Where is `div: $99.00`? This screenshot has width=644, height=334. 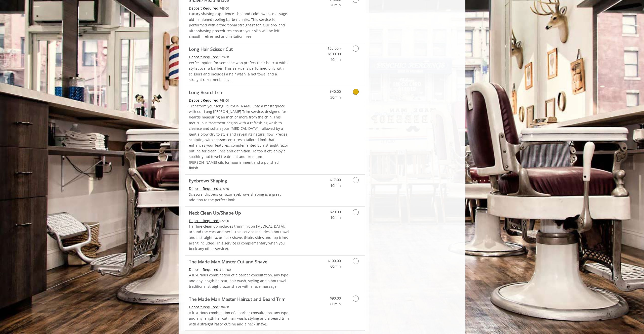
div: $99.00 is located at coordinates (239, 307).